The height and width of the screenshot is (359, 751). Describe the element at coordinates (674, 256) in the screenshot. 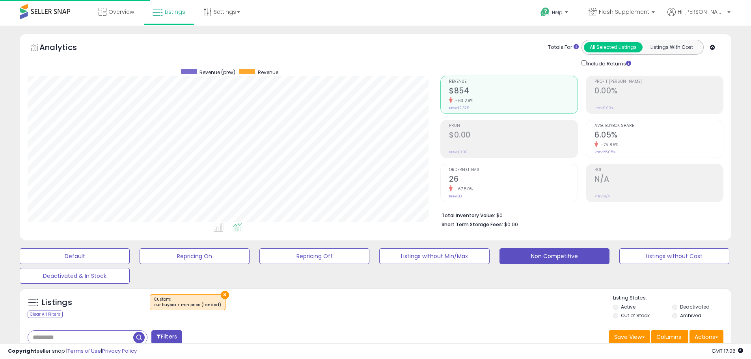

I see `button: Listings without Cost` at that location.